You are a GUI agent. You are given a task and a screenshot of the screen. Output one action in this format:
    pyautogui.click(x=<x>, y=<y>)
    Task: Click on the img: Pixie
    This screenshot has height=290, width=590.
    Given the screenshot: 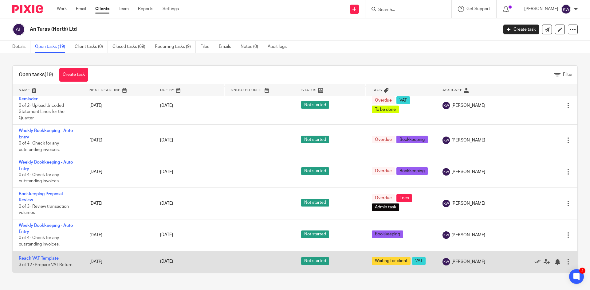 What is the action you would take?
    pyautogui.click(x=28, y=9)
    